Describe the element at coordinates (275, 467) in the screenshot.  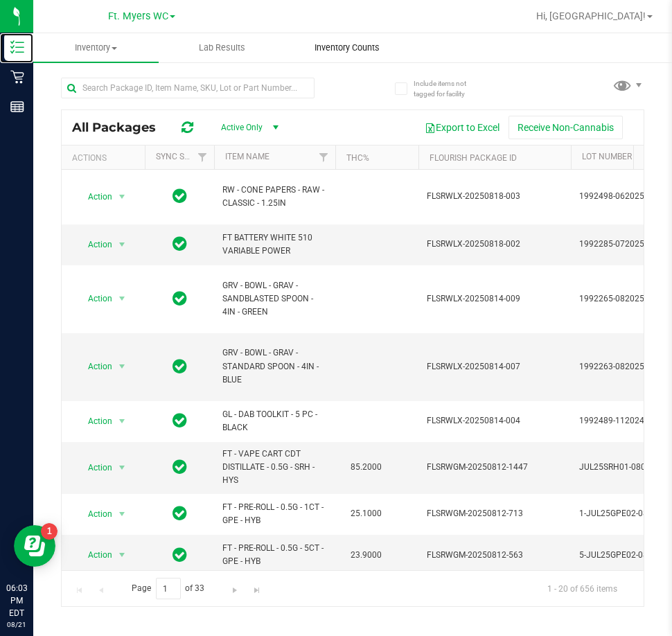
I see `span: FT - VAPE CART CDT DISTILLATE - 0.5G - SRH - HYS` at that location.